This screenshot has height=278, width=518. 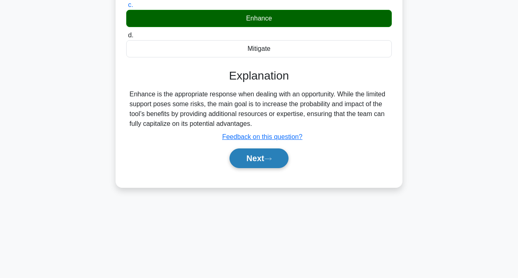 I want to click on u: Feedback on this question?, so click(x=262, y=137).